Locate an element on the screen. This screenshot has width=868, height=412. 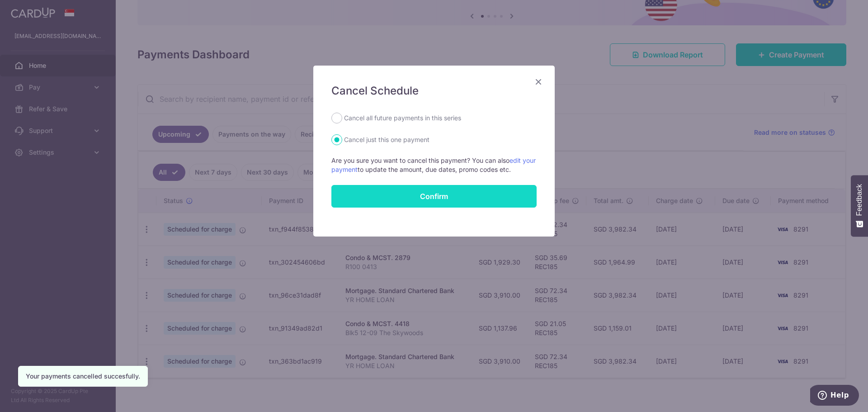
p: Are you sure you want to cancel this payment? You can also to update the amount, due dates, promo... is located at coordinates (434, 165).